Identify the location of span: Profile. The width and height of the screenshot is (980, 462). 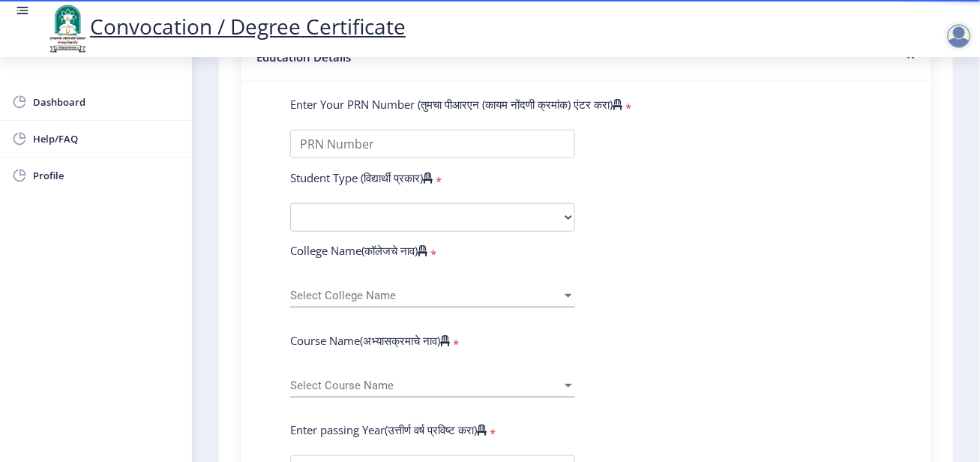
(106, 175).